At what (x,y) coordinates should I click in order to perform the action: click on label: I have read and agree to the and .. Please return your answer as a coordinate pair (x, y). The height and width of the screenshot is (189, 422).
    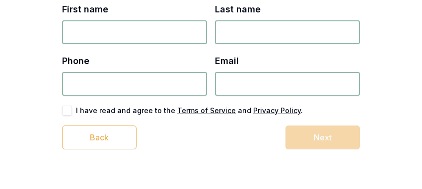
    Looking at the image, I should click on (189, 111).